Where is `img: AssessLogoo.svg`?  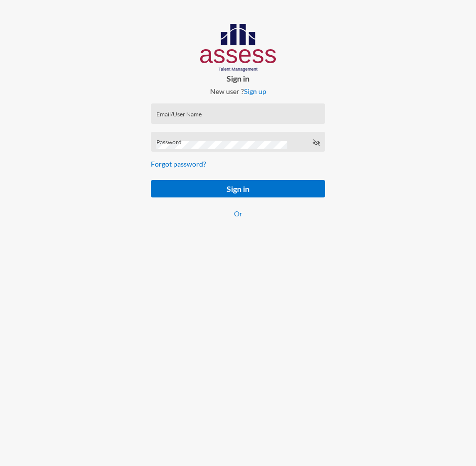 img: AssessLogoo.svg is located at coordinates (238, 48).